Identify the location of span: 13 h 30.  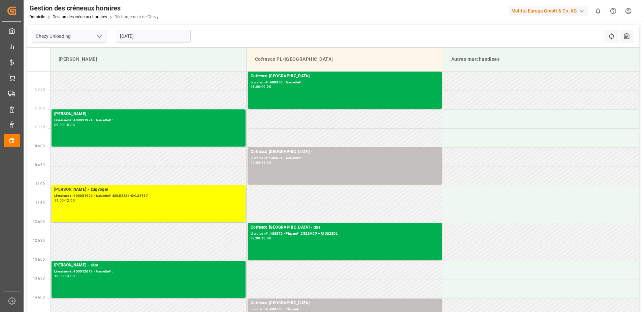
(39, 278).